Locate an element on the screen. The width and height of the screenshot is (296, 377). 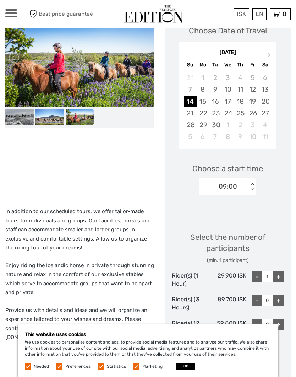
div: Not available Monday, September 1st, 2025 is located at coordinates (203, 77).